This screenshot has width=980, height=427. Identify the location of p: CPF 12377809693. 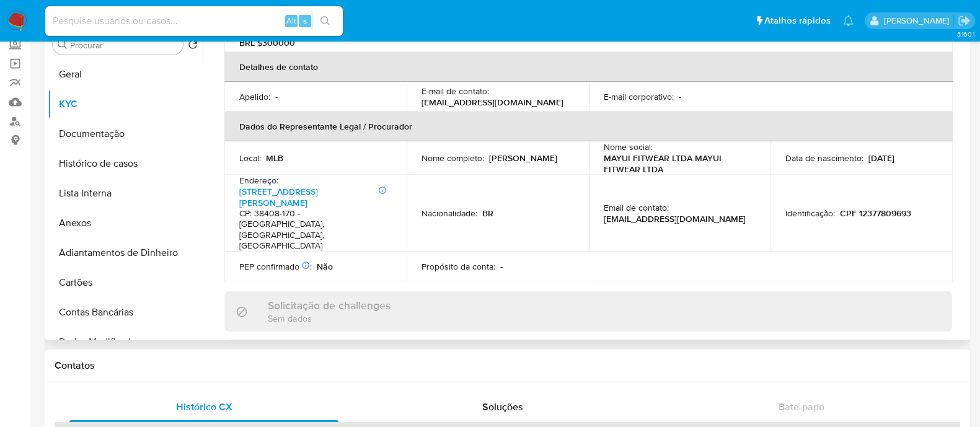
(875, 214).